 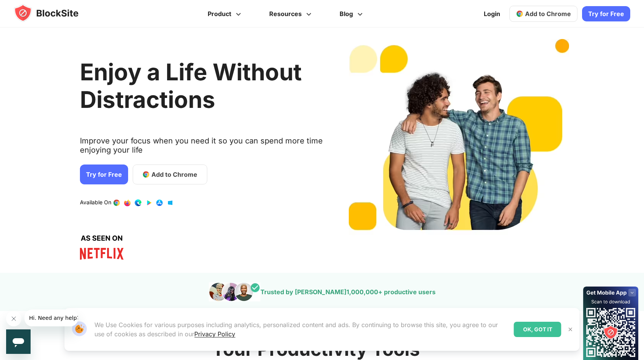 I want to click on a: Login, so click(x=492, y=14).